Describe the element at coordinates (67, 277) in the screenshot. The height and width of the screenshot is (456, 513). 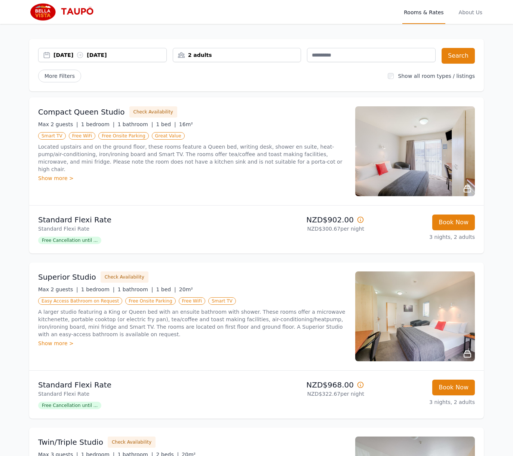
I see `h3: Superior Studio` at that location.